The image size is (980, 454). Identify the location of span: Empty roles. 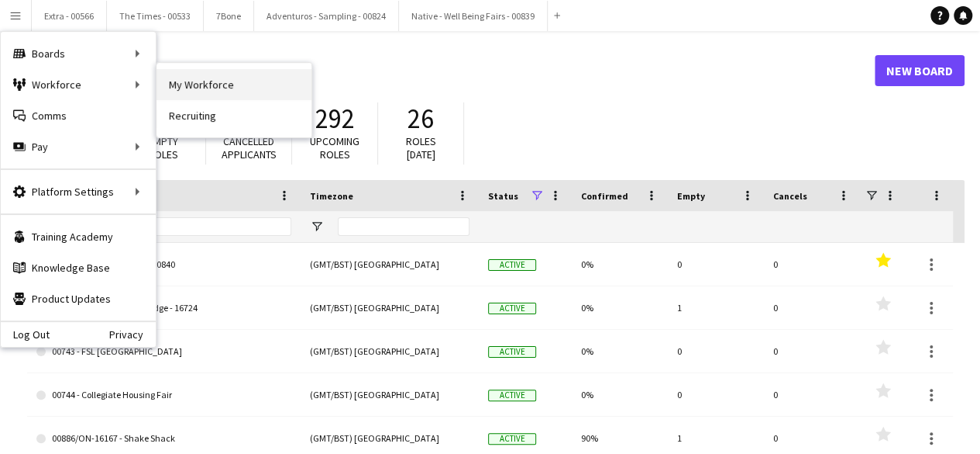
(163, 147).